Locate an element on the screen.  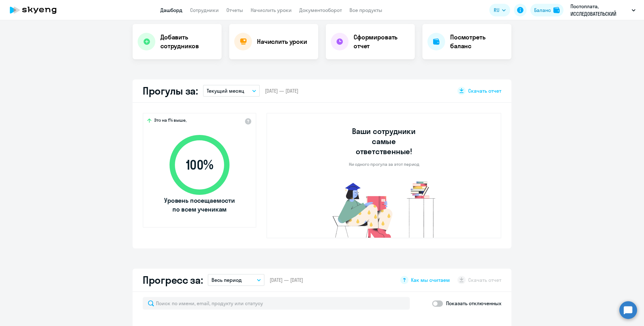
div: Баланс is located at coordinates (542, 10).